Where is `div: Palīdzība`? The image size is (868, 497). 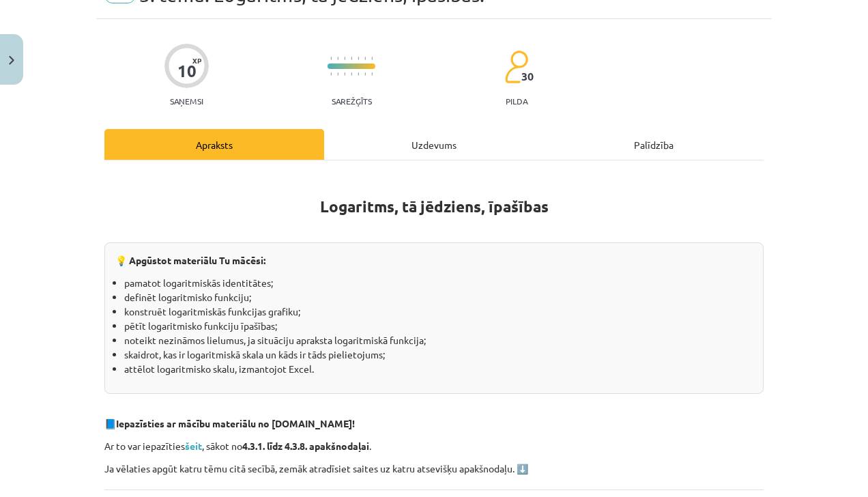
div: Palīdzība is located at coordinates (654, 144).